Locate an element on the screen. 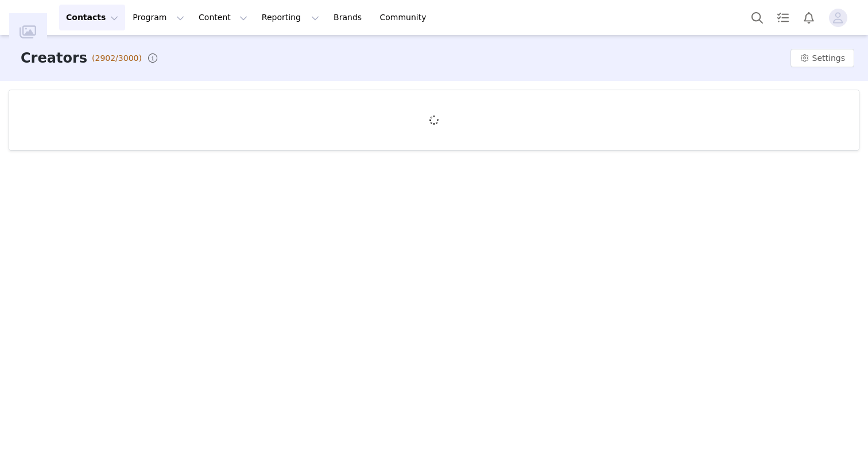  a: Tasks is located at coordinates (783, 17).